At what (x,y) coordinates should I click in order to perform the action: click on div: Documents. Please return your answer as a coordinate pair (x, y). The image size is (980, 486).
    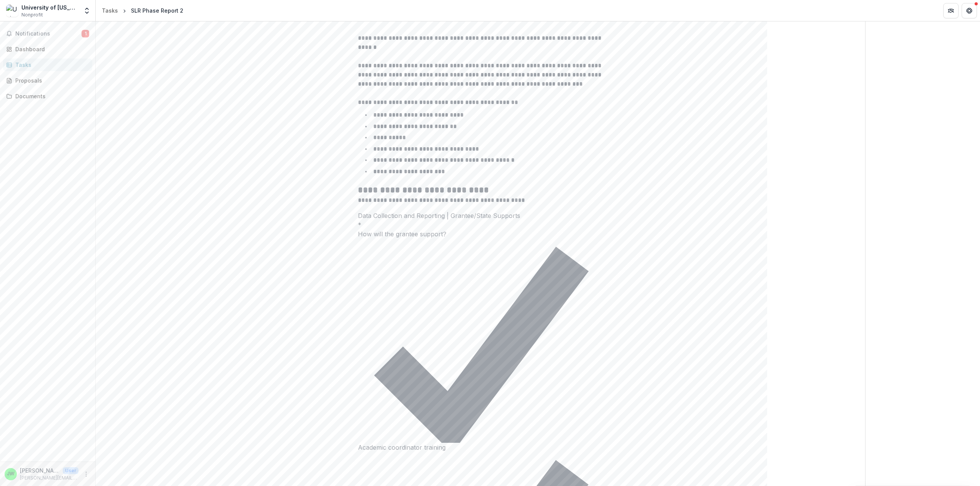
    Looking at the image, I should click on (50, 96).